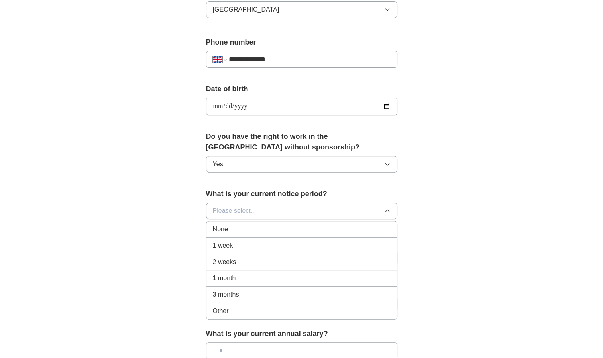 The width and height of the screenshot is (603, 358). Describe the element at coordinates (218, 164) in the screenshot. I see `span: Yes` at that location.